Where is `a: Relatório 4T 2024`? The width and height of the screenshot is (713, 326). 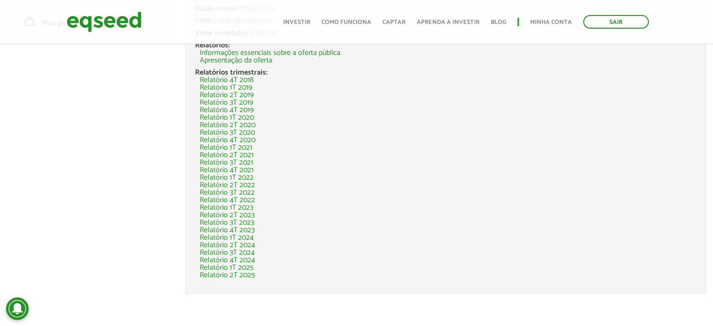
a: Relatório 4T 2024 is located at coordinates (227, 260).